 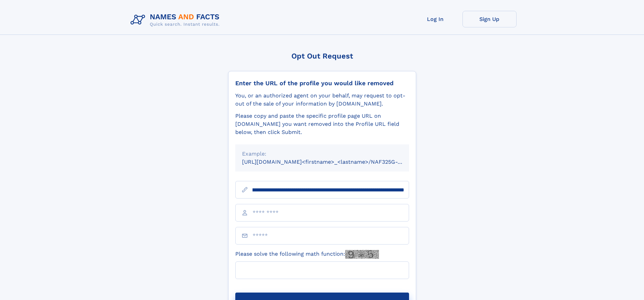 What do you see at coordinates (307, 254) in the screenshot?
I see `label: Please solve the following math function:` at bounding box center [307, 254].